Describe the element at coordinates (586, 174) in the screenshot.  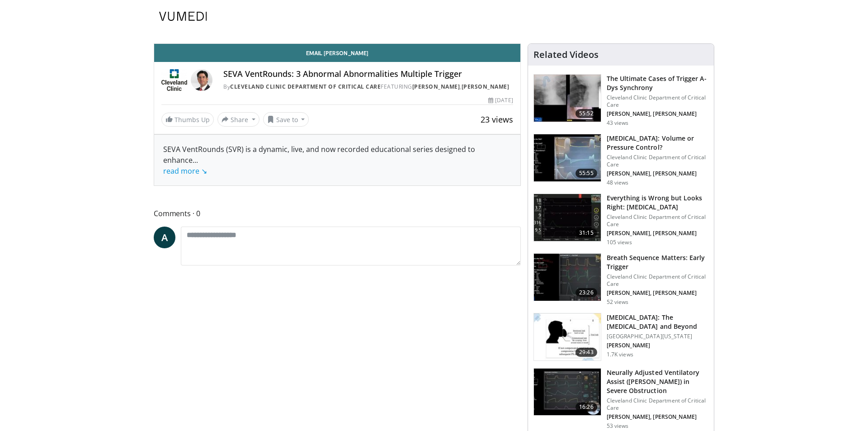
I see `span: 55:55` at that location.